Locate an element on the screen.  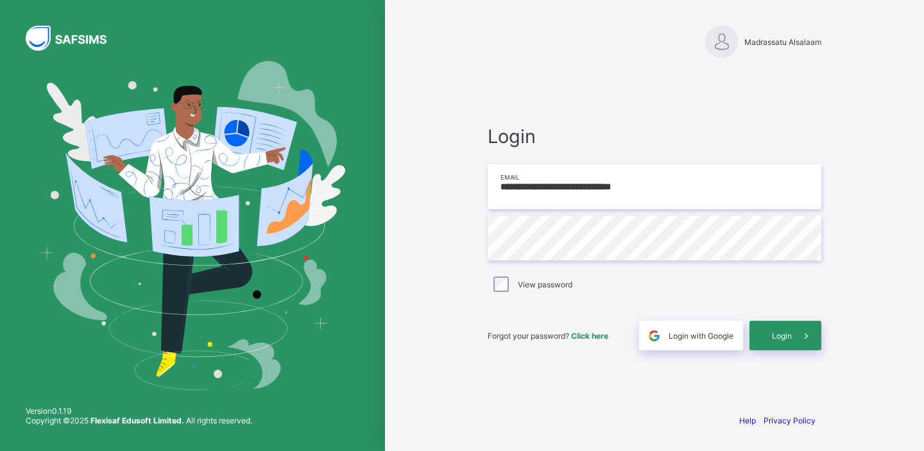
img: google.396cfc9801f0270233282035f929180a.svg is located at coordinates (654, 336).